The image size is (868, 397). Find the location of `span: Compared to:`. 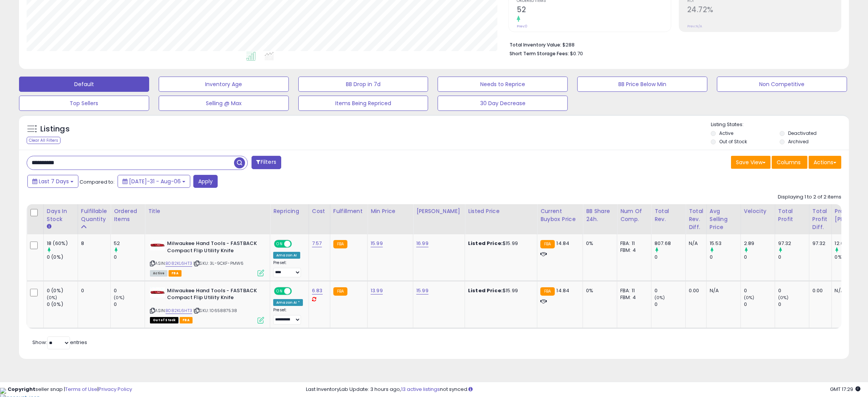

span: Compared to: is located at coordinates (97, 182).